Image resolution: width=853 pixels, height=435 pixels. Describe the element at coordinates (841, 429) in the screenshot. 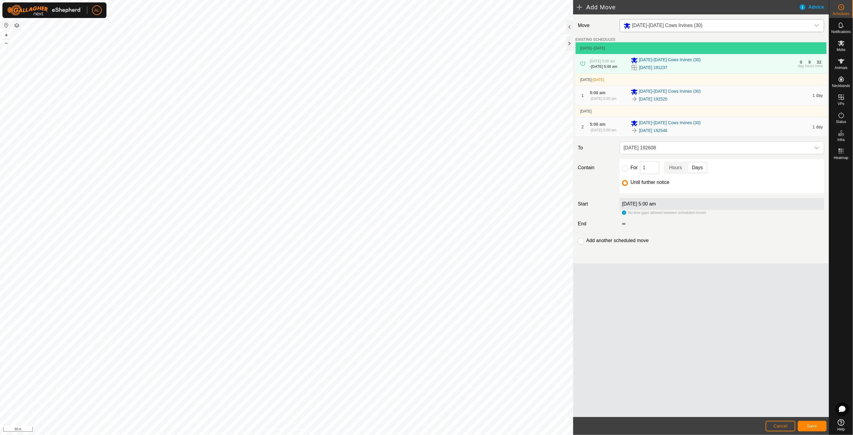

I see `span: Help` at that location.